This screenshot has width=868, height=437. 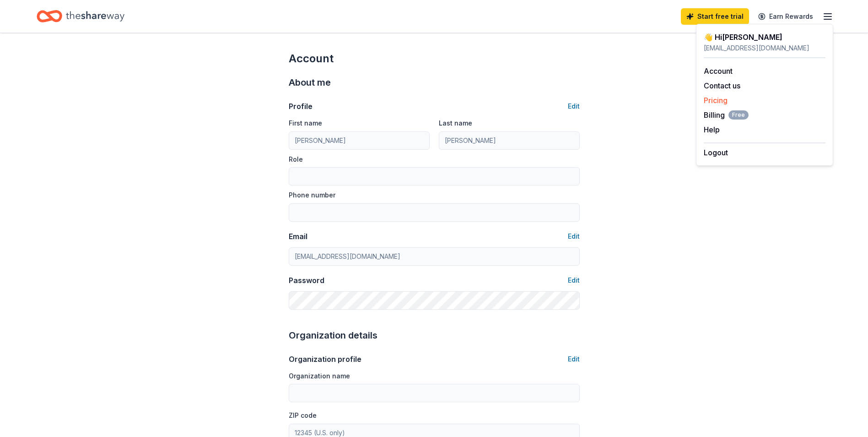 I want to click on button: Contact us, so click(x=722, y=85).